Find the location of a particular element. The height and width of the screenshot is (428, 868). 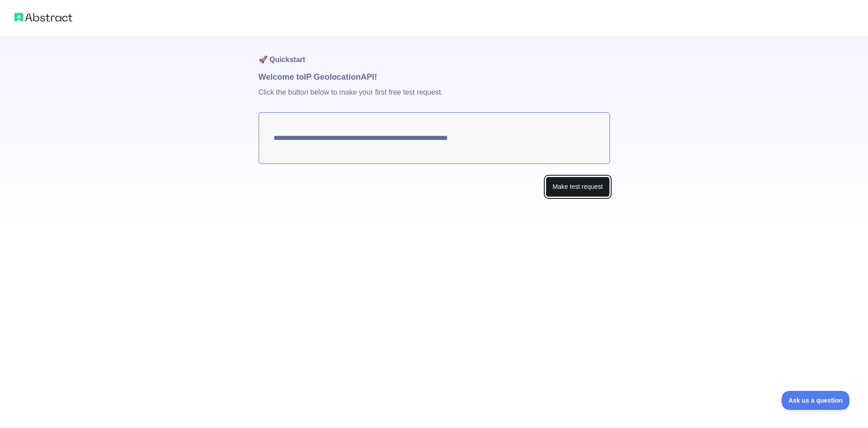

h1: 🚀 Quickstart is located at coordinates (434, 53).